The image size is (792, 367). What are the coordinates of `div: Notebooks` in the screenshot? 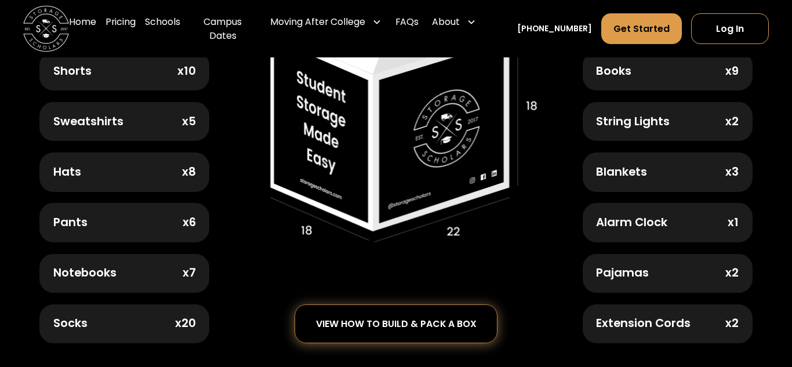 It's located at (85, 273).